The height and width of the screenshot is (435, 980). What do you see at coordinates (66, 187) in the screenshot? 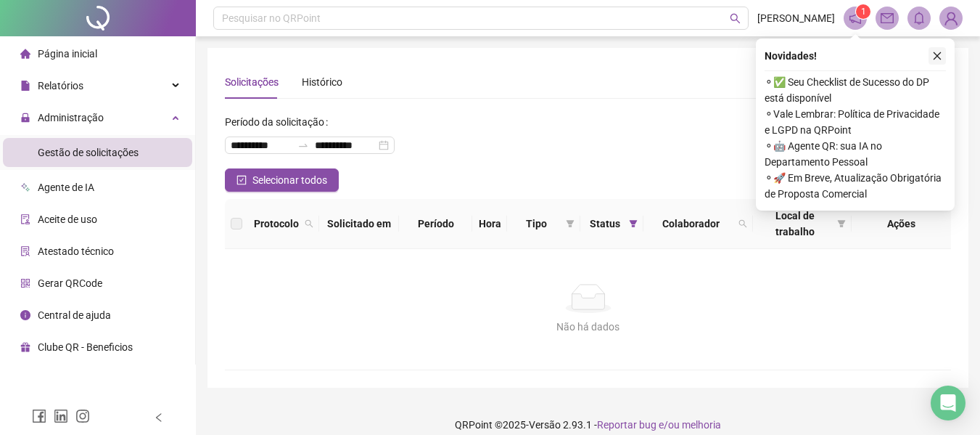
I see `span: Agente de IA` at bounding box center [66, 187].